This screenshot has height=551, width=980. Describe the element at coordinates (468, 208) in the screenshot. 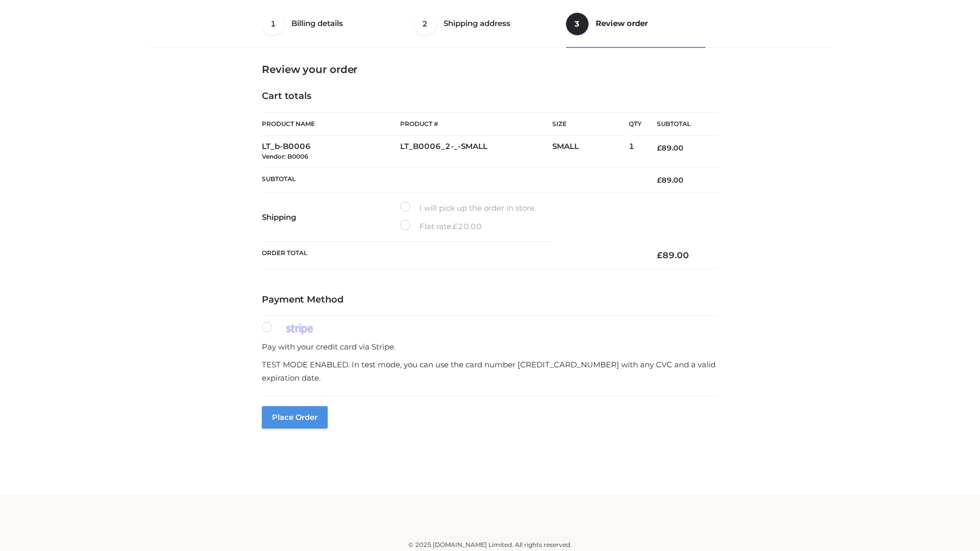

I see `label: I will pick up the order in store.` at that location.